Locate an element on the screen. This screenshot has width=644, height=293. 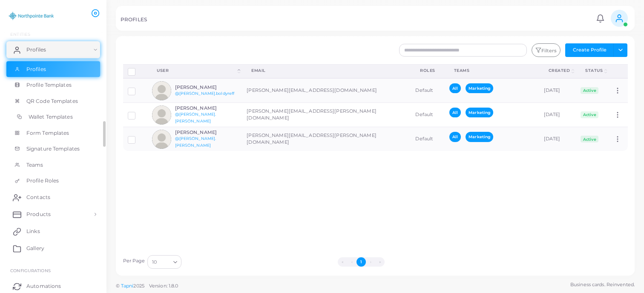
div: Status is located at coordinates (594, 70).